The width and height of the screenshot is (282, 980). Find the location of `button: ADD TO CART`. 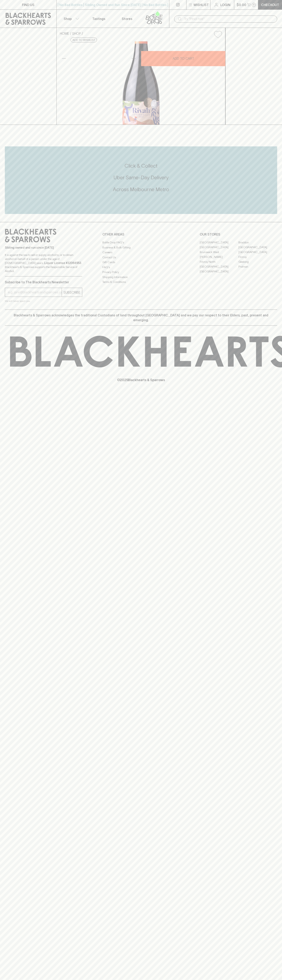

button: ADD TO CART is located at coordinates (183, 58).